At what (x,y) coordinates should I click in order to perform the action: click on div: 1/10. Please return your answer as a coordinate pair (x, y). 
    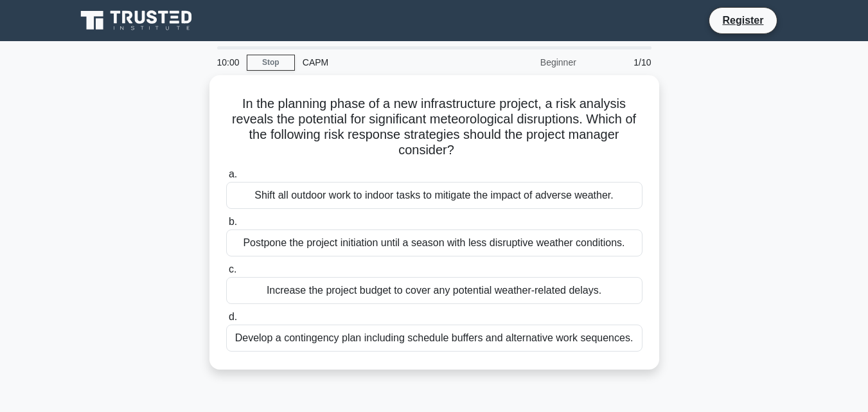
    Looking at the image, I should click on (622, 62).